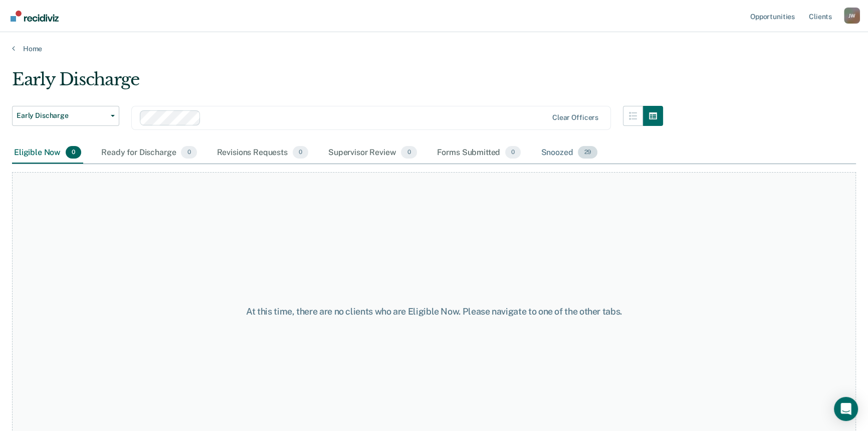 The width and height of the screenshot is (868, 431). I want to click on div: Snoozed29, so click(569, 153).